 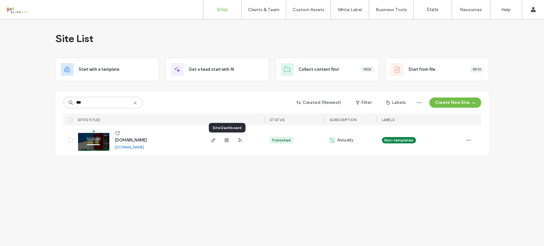 What do you see at coordinates (277, 120) in the screenshot?
I see `span: STATUS` at bounding box center [277, 120].